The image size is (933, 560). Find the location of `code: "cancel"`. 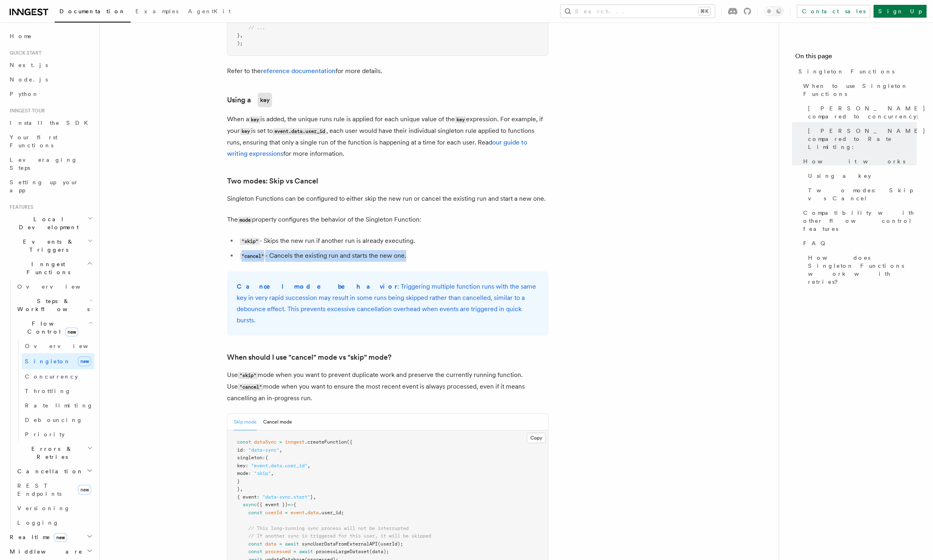

code: "cancel" is located at coordinates (252, 256).